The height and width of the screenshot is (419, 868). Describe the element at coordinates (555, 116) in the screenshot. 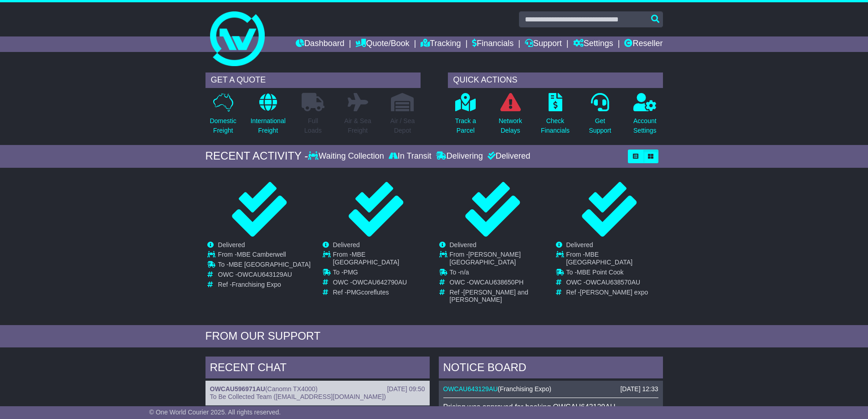

I see `a: CheckFinancials` at that location.